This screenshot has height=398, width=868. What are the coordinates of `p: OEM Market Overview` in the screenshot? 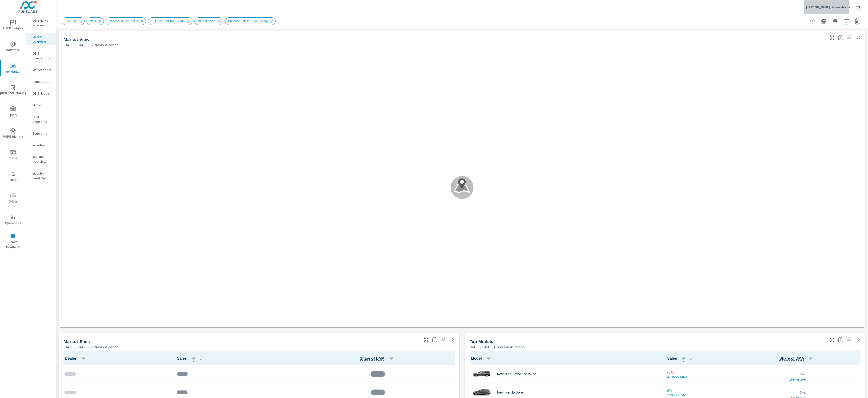 It's located at (42, 23).